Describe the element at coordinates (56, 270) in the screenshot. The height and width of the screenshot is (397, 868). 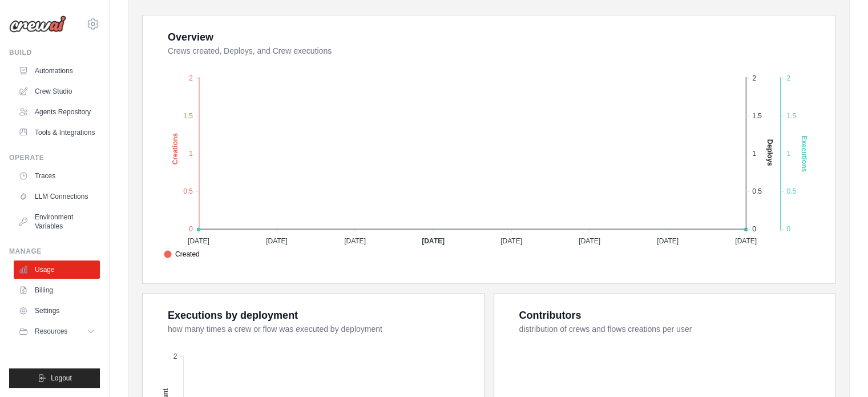
I see `a: Usage` at that location.